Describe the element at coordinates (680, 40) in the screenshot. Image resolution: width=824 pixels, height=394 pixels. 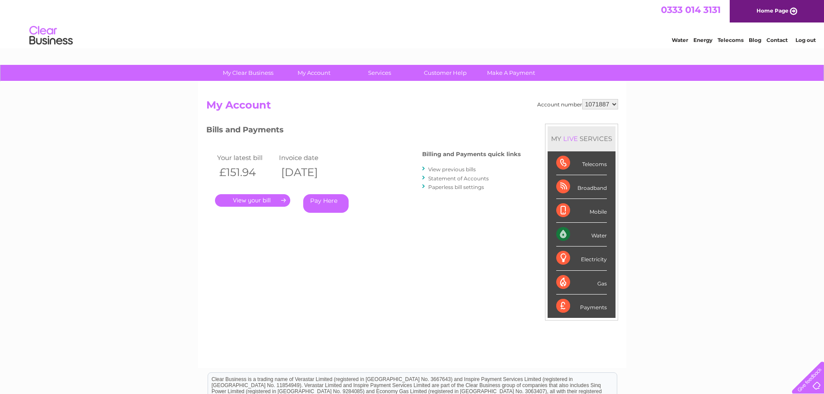
I see `a: Water` at that location.